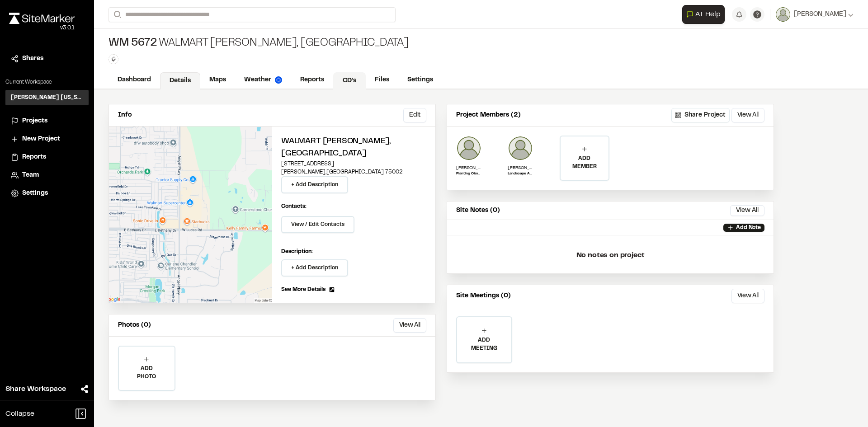  I want to click on button: Edit Tags, so click(114, 59).